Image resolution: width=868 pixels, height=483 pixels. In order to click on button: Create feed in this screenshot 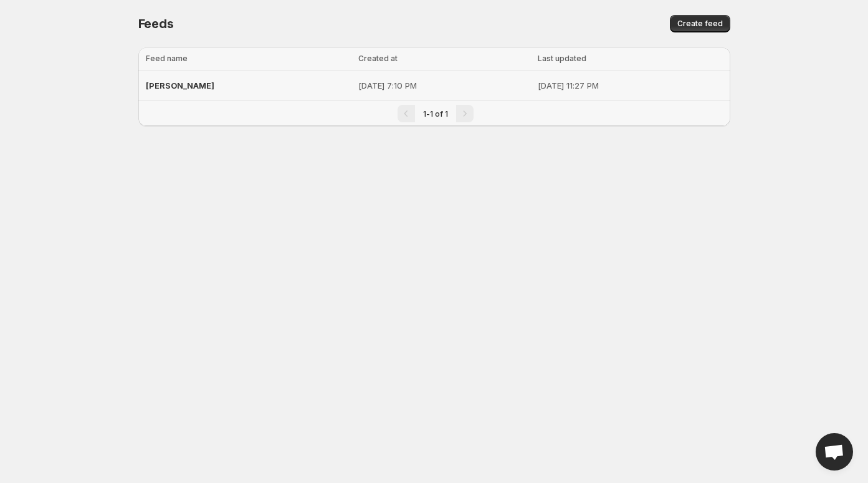, I will do `click(700, 24)`.